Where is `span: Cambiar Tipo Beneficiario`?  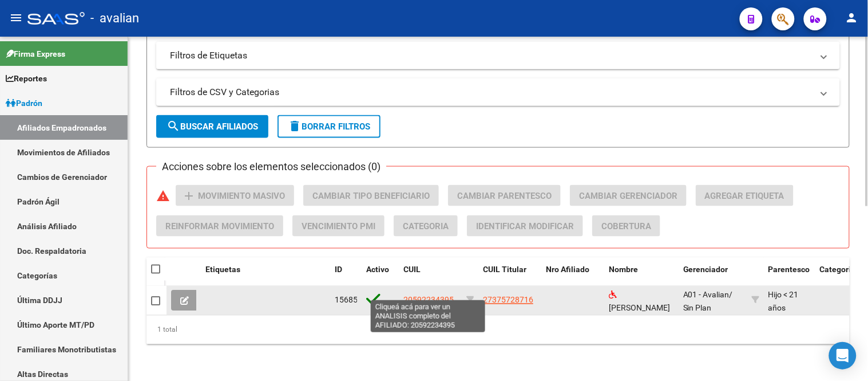 span: Cambiar Tipo Beneficiario is located at coordinates (371, 196).